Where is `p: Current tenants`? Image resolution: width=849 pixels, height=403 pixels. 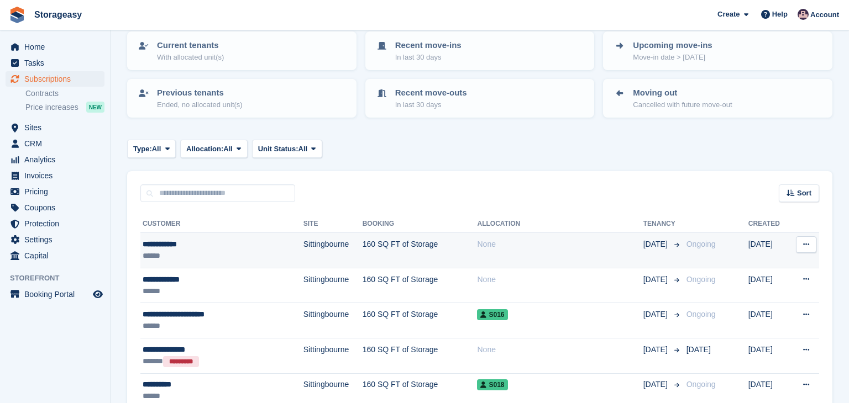
p: Current tenants is located at coordinates (190, 45).